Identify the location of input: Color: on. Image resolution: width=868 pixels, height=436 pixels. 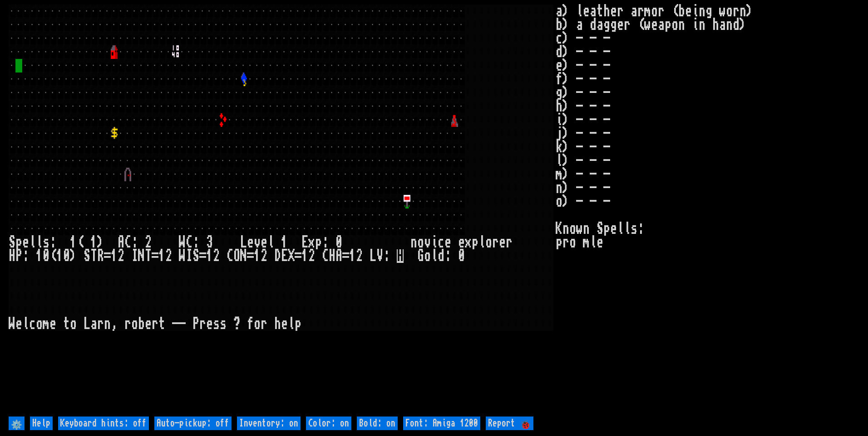
(329, 424).